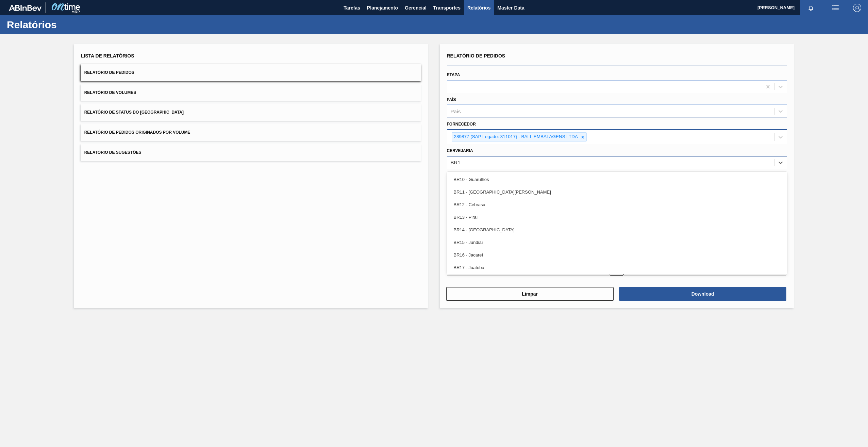  Describe the element at coordinates (113, 152) in the screenshot. I see `span: Relatório de Sugestões` at that location.